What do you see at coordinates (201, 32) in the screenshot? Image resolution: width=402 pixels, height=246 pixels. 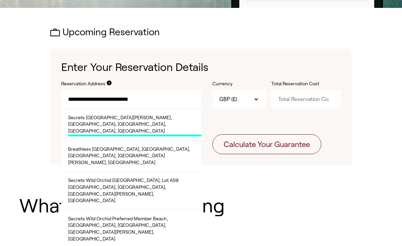 I see `h2: Upcoming Reservation` at bounding box center [201, 32].